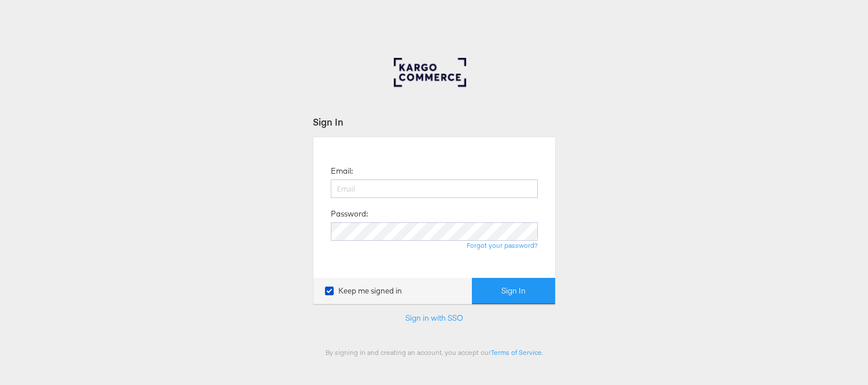  What do you see at coordinates (435, 121) in the screenshot?
I see `div: Sign In` at bounding box center [435, 121].